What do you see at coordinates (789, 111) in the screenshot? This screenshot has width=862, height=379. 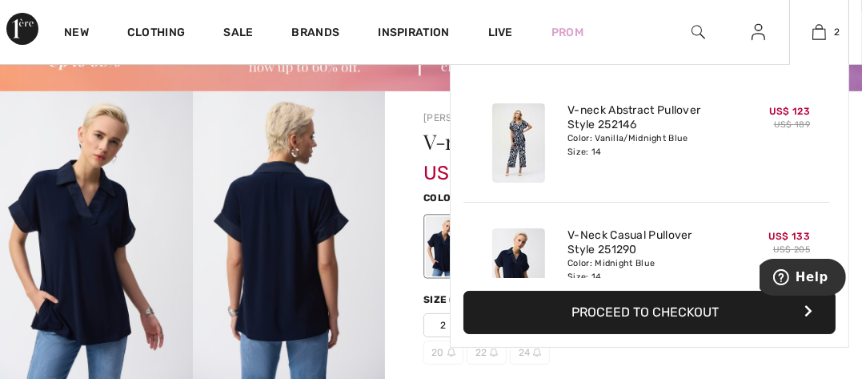 I see `span: US$ 123` at bounding box center [789, 111].